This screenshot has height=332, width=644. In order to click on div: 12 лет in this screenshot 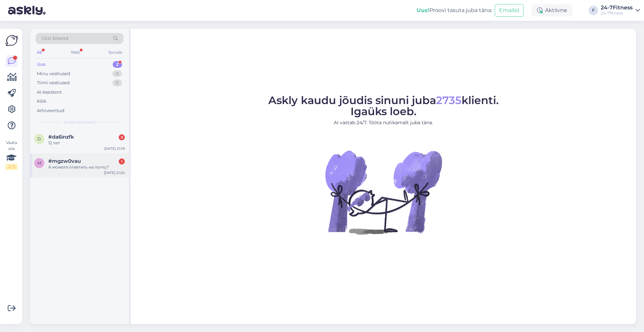, I will do `click(86, 143)`.